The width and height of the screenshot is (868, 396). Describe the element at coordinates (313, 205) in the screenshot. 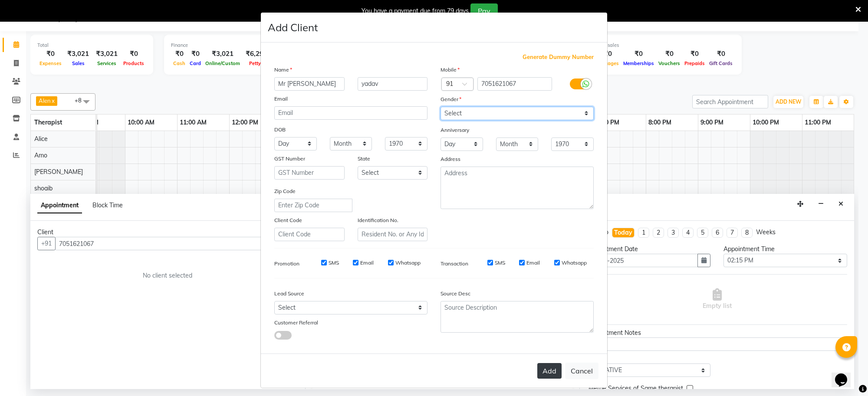

I see `input: Enter Zip Code` at that location.